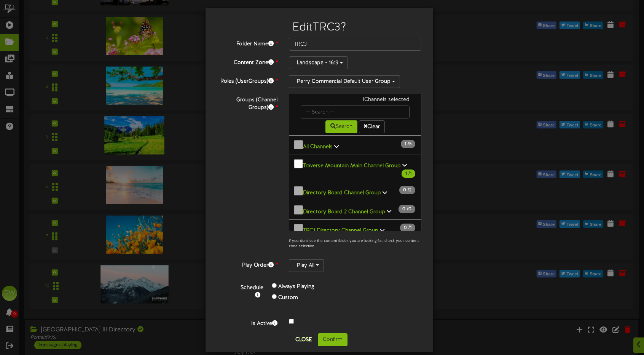 The height and width of the screenshot is (355, 644). Describe the element at coordinates (355, 112) in the screenshot. I see `input: -- Search --` at that location.